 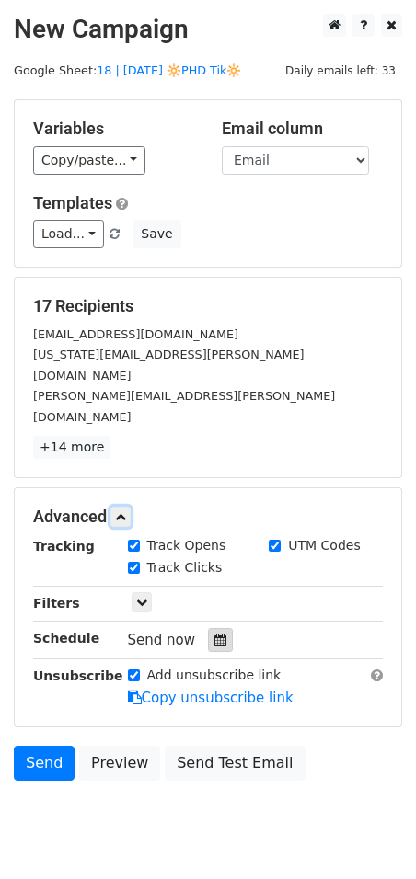 I want to click on label: UTM Codes, so click(x=324, y=545).